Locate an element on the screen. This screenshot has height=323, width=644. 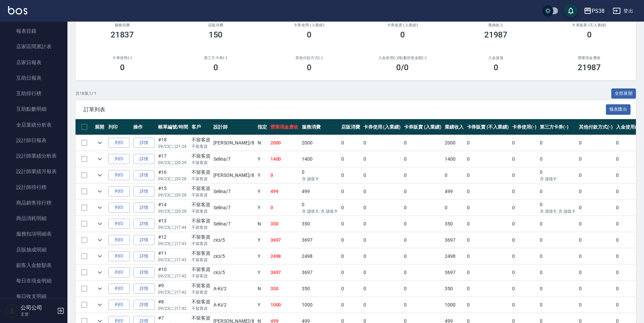
th: 展開 is located at coordinates (100, 127).